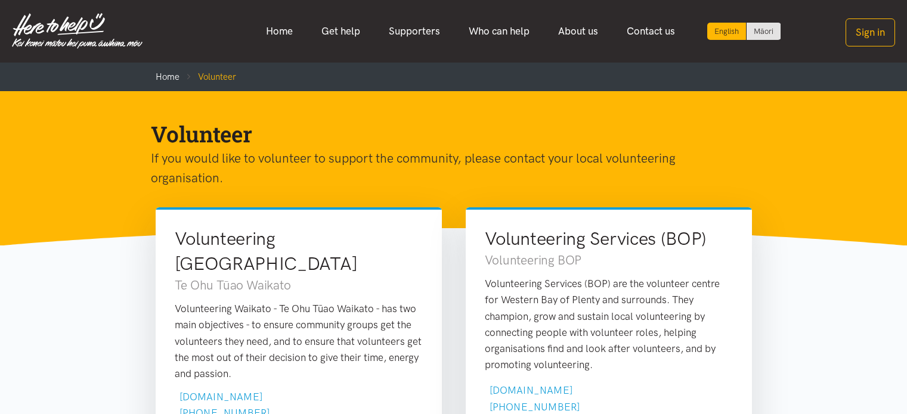 This screenshot has width=907, height=414. I want to click on a: Get help, so click(340, 31).